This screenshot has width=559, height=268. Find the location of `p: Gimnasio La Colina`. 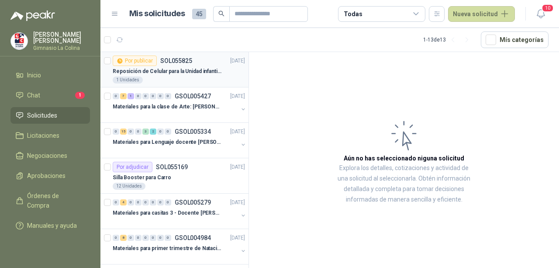

p: Gimnasio La Colina is located at coordinates (62, 48).